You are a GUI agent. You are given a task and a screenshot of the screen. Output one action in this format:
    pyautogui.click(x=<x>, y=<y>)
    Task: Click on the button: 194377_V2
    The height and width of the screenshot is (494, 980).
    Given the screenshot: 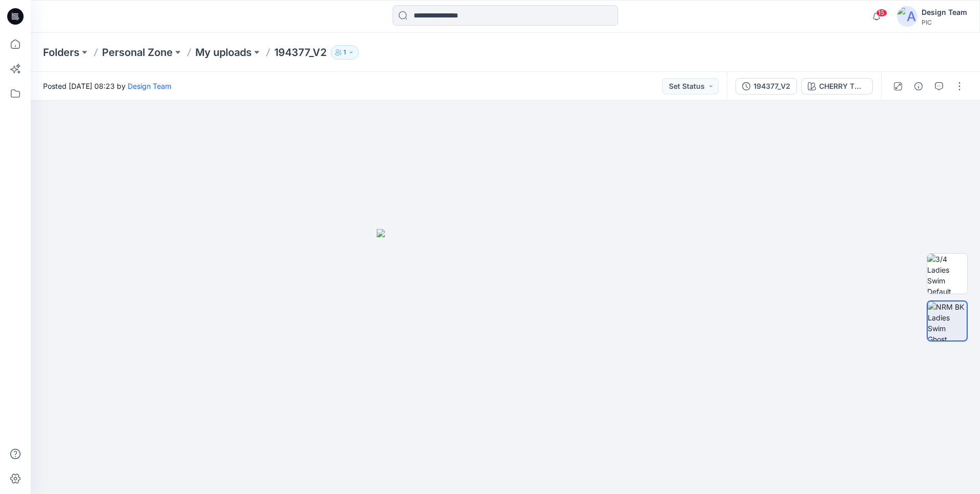 What is the action you would take?
    pyautogui.click(x=767, y=86)
    